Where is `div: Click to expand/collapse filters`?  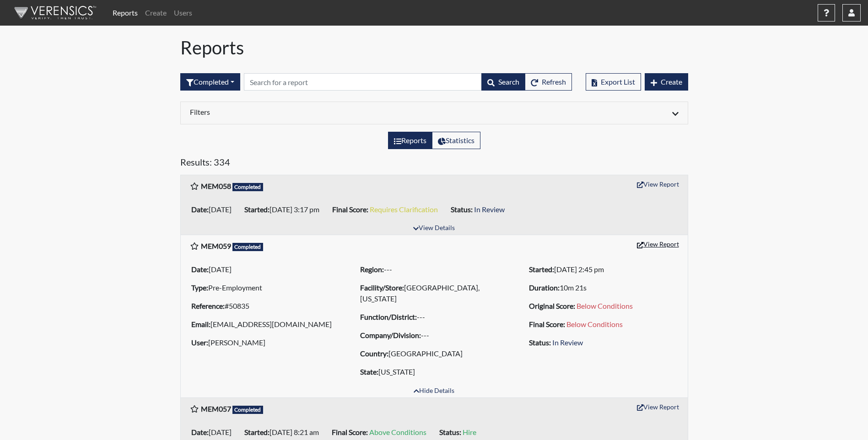
div: Click to expand/collapse filters is located at coordinates (434, 113).